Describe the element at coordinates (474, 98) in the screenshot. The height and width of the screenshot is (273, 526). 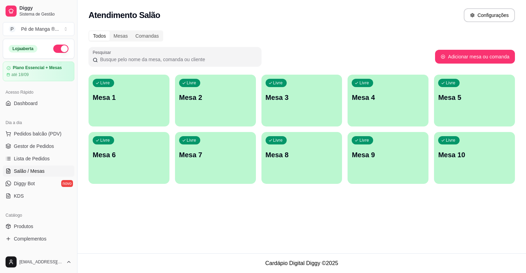
I see `p: Mesa 5` at that location.